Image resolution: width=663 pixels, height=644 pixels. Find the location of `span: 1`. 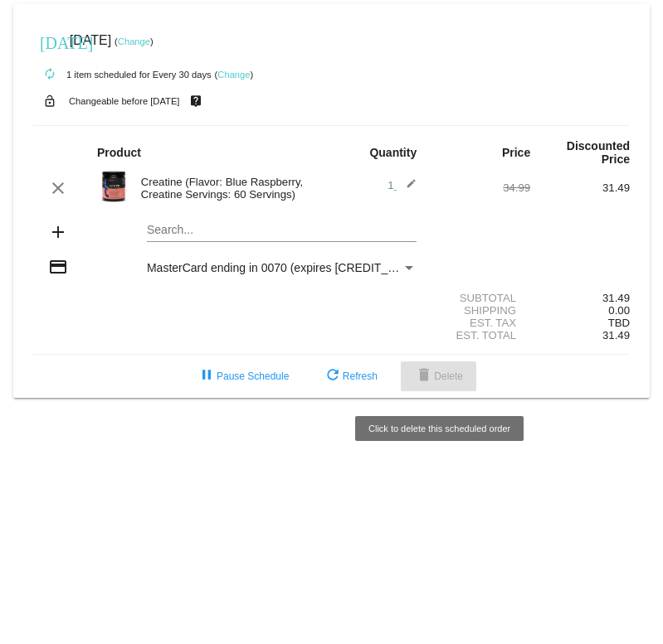

span: 1 is located at coordinates (401, 185).